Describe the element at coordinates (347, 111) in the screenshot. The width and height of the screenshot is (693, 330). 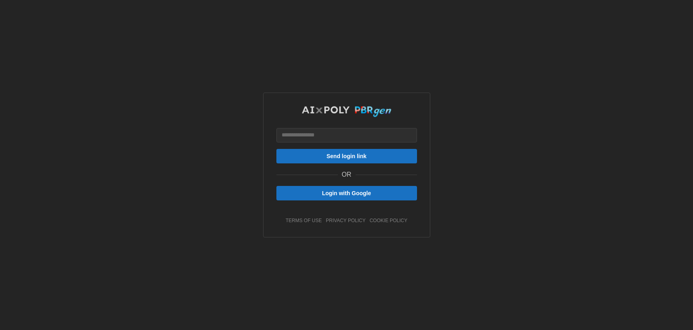
I see `img: AIxPoly PBRgen` at that location.